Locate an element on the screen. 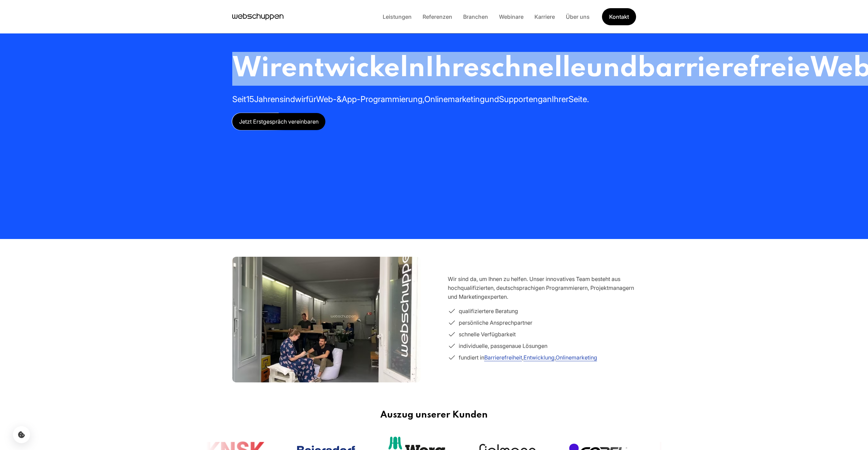 The height and width of the screenshot is (450, 868). a: Hauptseite besuchen is located at coordinates (258, 17).